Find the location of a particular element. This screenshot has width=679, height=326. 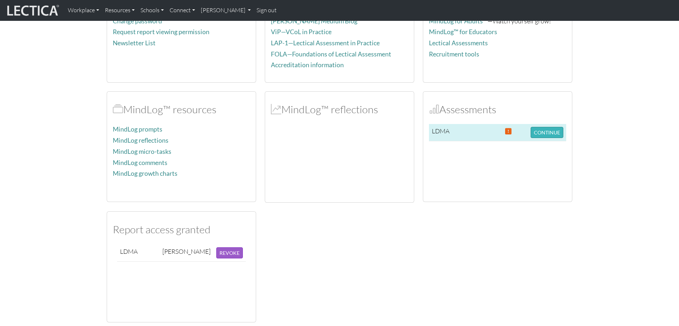

span: This Assessment is due soon, 2025-08-10 17:00 is located at coordinates (508, 131).